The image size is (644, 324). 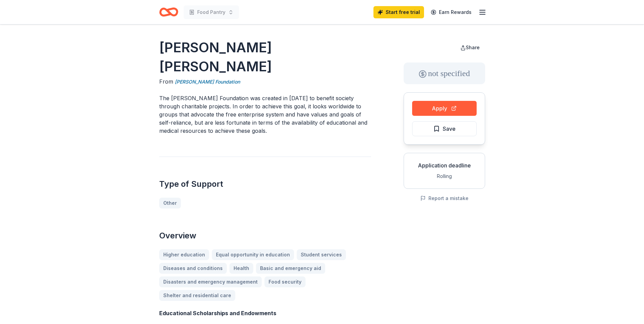 What do you see at coordinates (473, 47) in the screenshot?
I see `span: Share` at bounding box center [473, 47].